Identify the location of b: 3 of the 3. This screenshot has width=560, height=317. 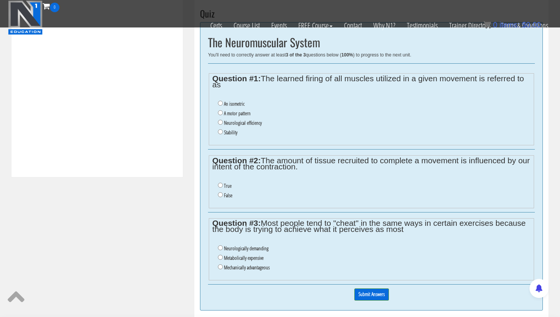
(296, 55).